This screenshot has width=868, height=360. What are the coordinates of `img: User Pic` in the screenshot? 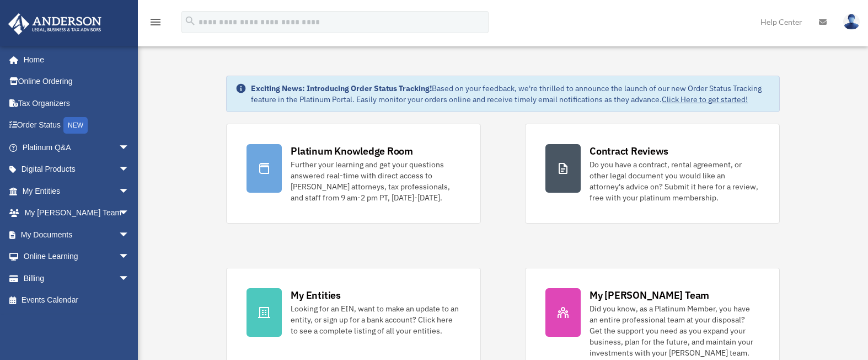 It's located at (851, 21).